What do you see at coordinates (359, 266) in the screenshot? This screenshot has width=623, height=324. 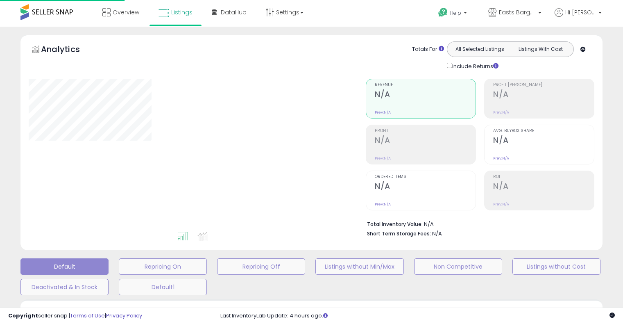 I see `button: Listings without Min/Max` at bounding box center [359, 266].